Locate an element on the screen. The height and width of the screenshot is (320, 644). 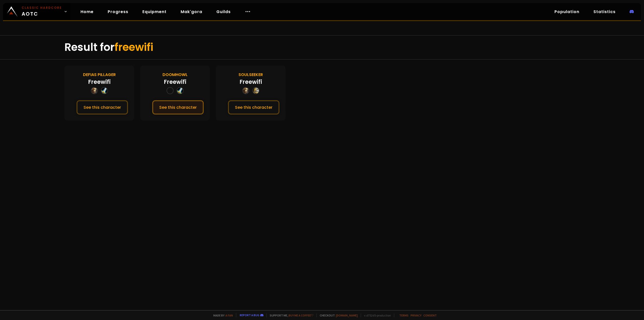
div: Result for is located at coordinates (322, 47).